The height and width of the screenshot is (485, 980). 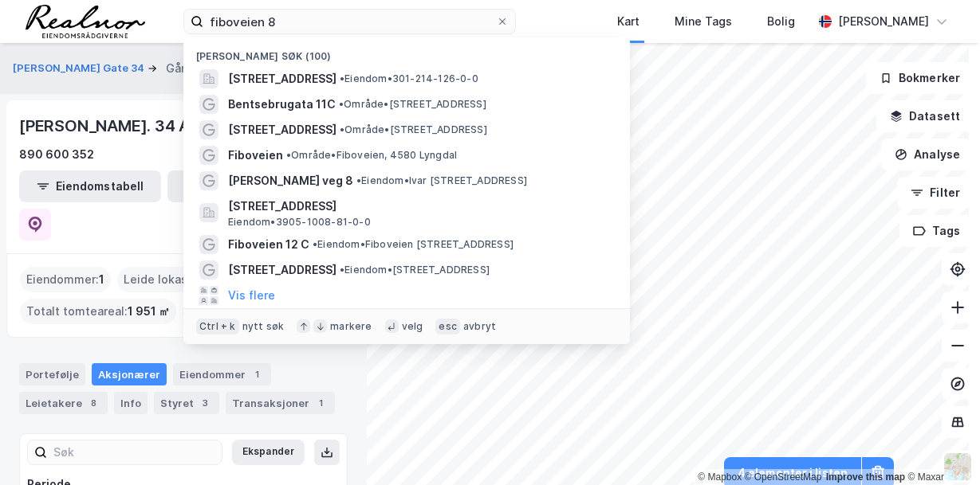 I want to click on span: Fiboveien 12 C, so click(x=269, y=244).